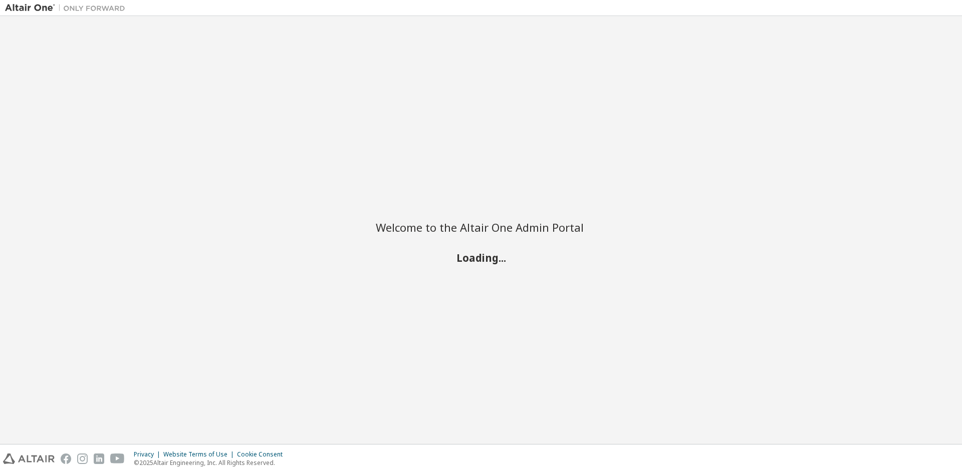 This screenshot has width=962, height=473. I want to click on img: instagram.svg, so click(82, 459).